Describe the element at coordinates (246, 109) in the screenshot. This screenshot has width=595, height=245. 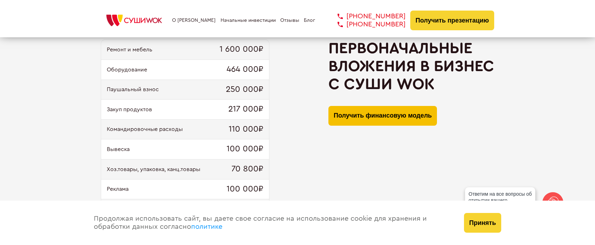
I see `span: 217 000₽` at that location.